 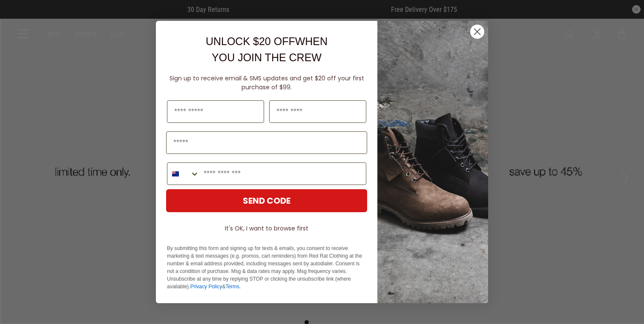 What do you see at coordinates (251, 42) in the screenshot?
I see `span: UNLOCK $20 OFF` at bounding box center [251, 42].